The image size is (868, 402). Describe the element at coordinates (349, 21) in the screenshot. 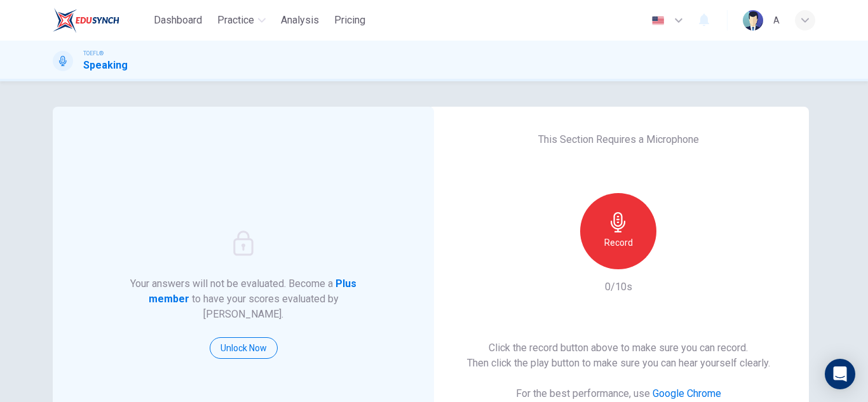

I see `a: Pricing` at that location.